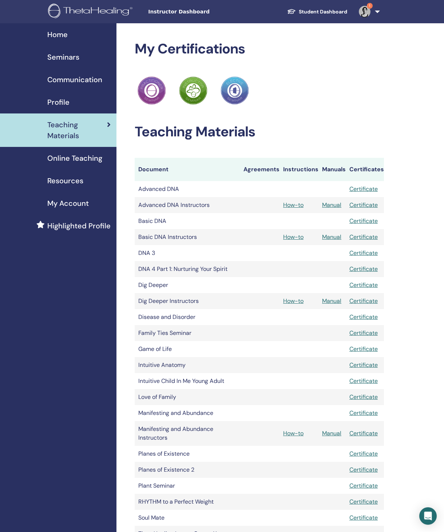 This screenshot has height=532, width=444. What do you see at coordinates (187, 333) in the screenshot?
I see `td: Family Ties Seminar` at bounding box center [187, 333].